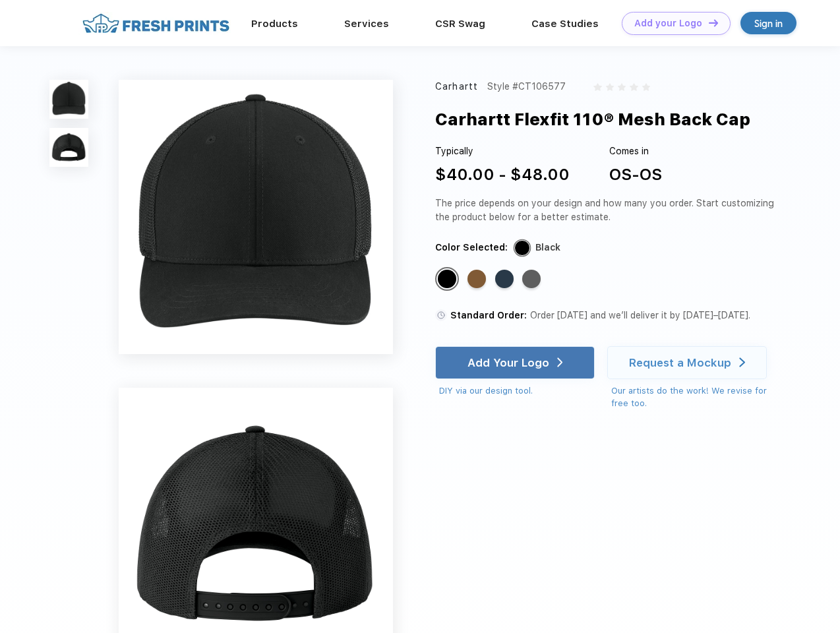 Image resolution: width=840 pixels, height=633 pixels. What do you see at coordinates (508, 362) in the screenshot?
I see `div: Add Your Logo` at bounding box center [508, 362].